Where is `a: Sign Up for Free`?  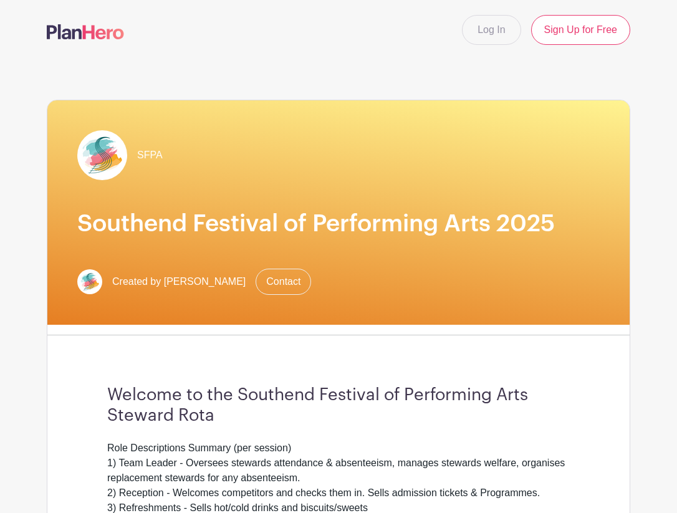 a: Sign Up for Free is located at coordinates (580, 30).